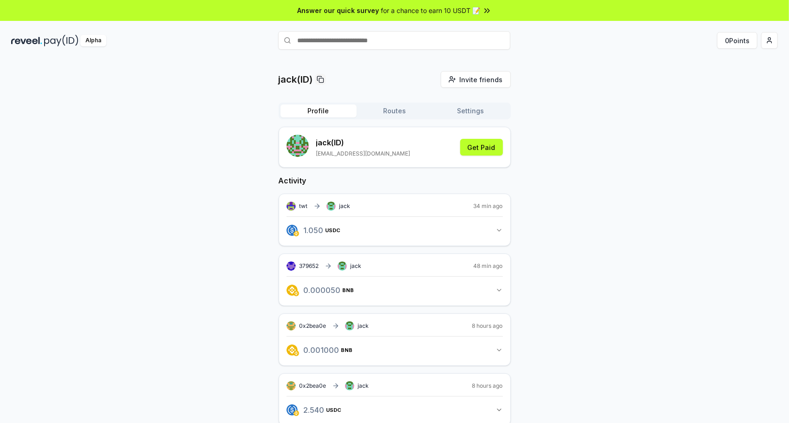 The height and width of the screenshot is (423, 789). I want to click on span: 48 min ago, so click(488, 266).